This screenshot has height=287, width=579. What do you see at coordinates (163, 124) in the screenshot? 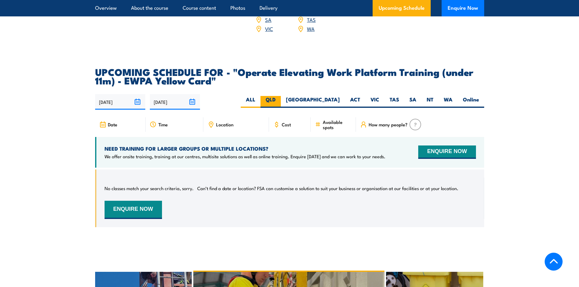
I see `span: Time` at bounding box center [163, 124].